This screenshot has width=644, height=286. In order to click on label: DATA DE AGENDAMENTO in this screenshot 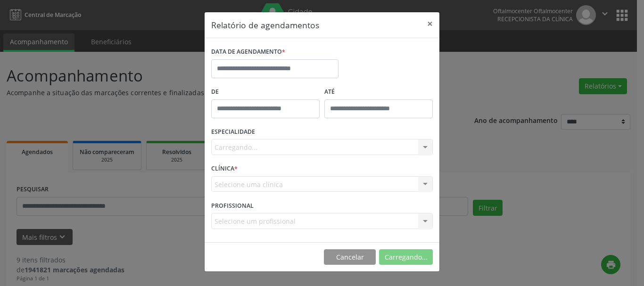, I will do `click(248, 52)`.